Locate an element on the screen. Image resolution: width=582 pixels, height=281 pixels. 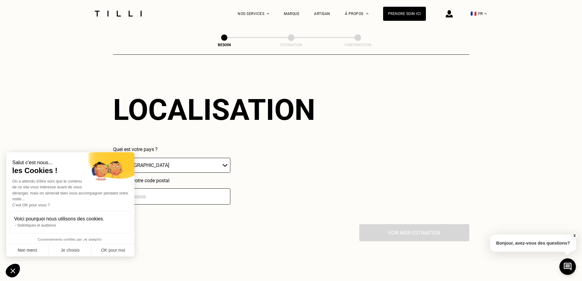
img: Menu déroulant à propos is located at coordinates (367, 13).